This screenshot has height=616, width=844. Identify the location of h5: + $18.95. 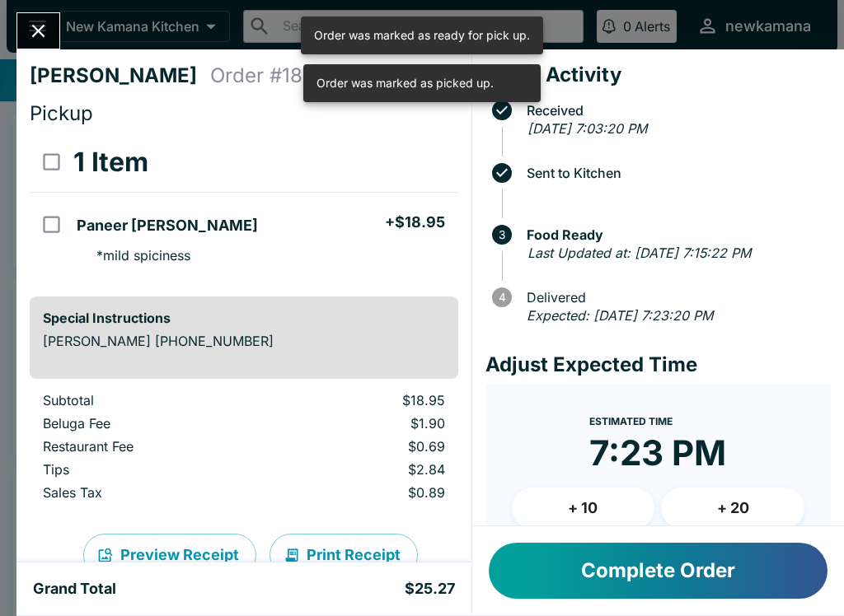
(414, 222).